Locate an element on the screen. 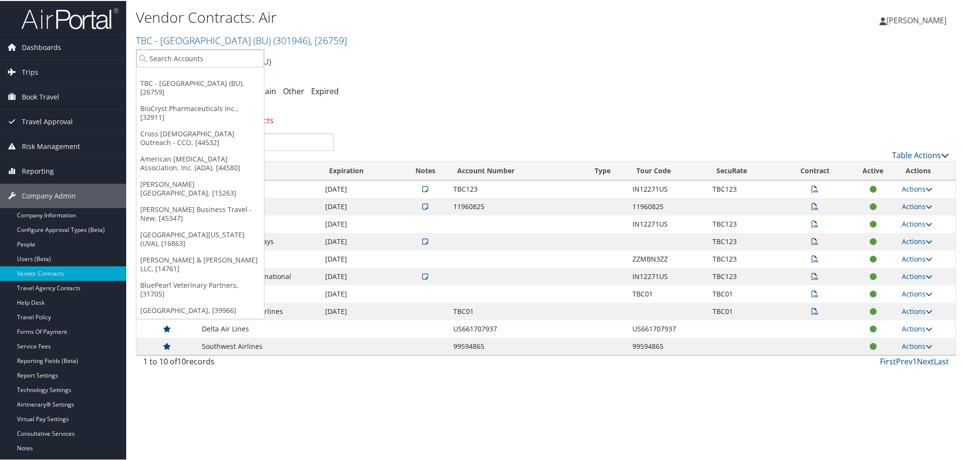 The height and width of the screenshot is (460, 962). th: Type: activate to sort column ascending is located at coordinates (607, 170).